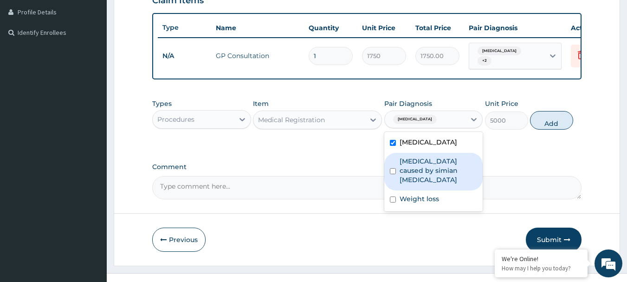 The width and height of the screenshot is (627, 282). What do you see at coordinates (91, 129) in the screenshot?
I see `span: We're online!` at bounding box center [91, 129].